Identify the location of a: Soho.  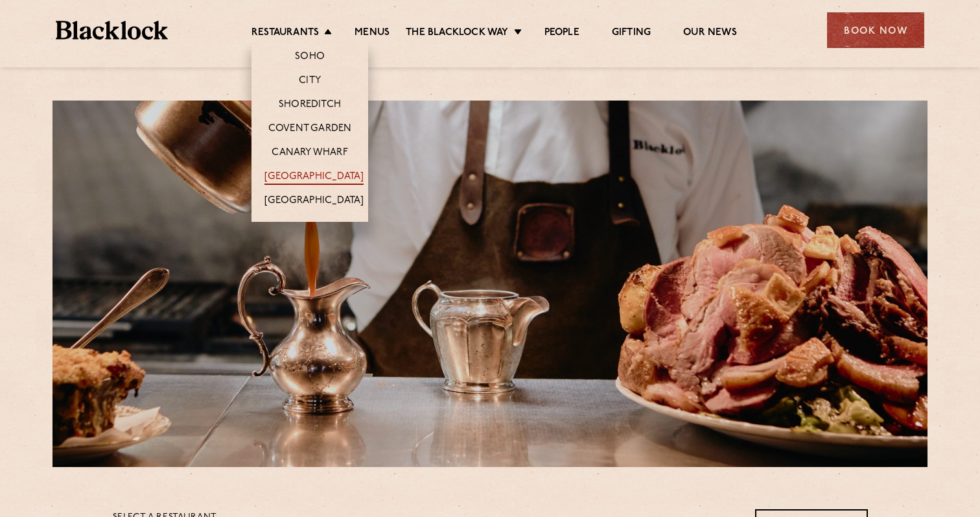
(310, 58).